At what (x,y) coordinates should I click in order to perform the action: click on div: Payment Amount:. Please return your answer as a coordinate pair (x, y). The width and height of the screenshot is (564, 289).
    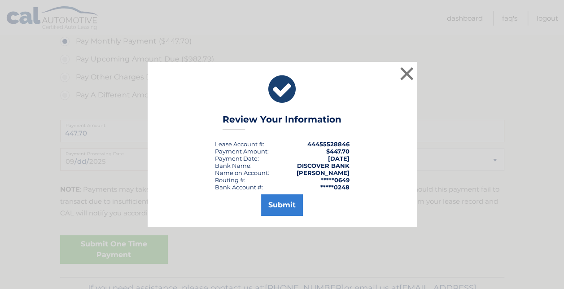
    Looking at the image, I should click on (242, 151).